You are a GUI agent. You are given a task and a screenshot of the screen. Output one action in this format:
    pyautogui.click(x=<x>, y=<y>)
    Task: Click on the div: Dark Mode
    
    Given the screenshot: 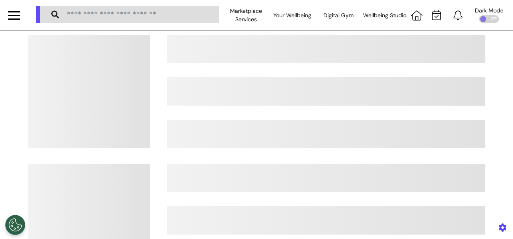 What is the action you would take?
    pyautogui.click(x=489, y=10)
    